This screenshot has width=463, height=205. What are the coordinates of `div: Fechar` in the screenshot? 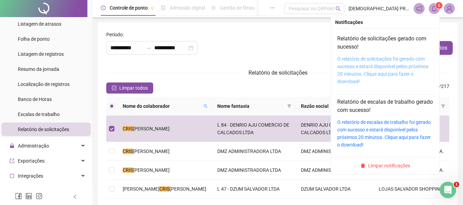 It's located at (124, 17).